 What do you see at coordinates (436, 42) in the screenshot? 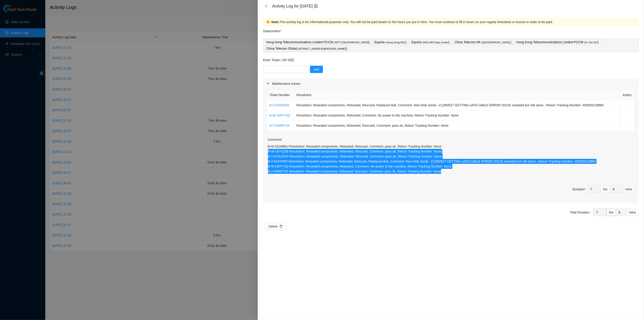
I see `span: ( HK2-IBX Data Center` at bounding box center [436, 42].